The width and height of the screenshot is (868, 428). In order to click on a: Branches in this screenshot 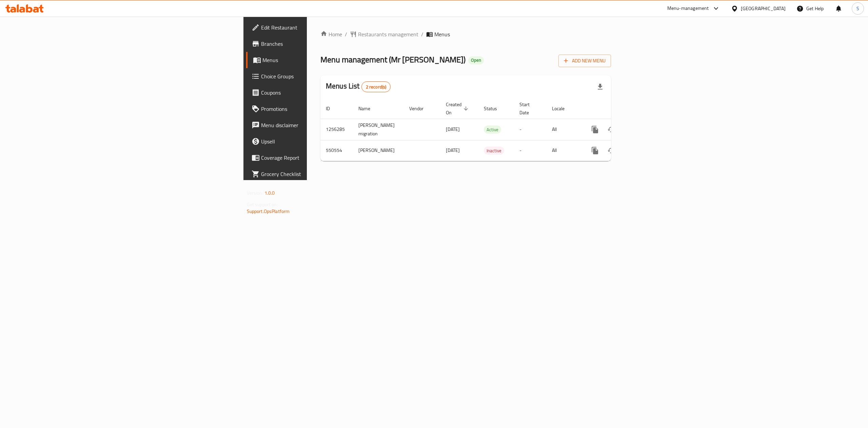, I will do `click(317, 44)`.